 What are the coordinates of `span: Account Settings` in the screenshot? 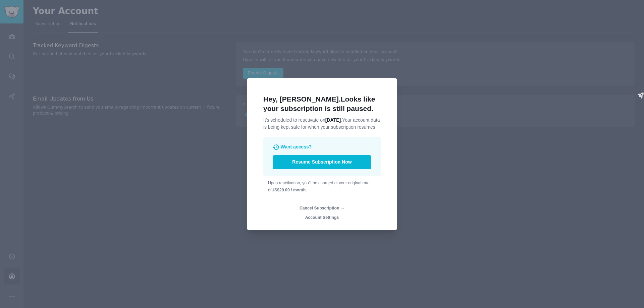 It's located at (322, 218).